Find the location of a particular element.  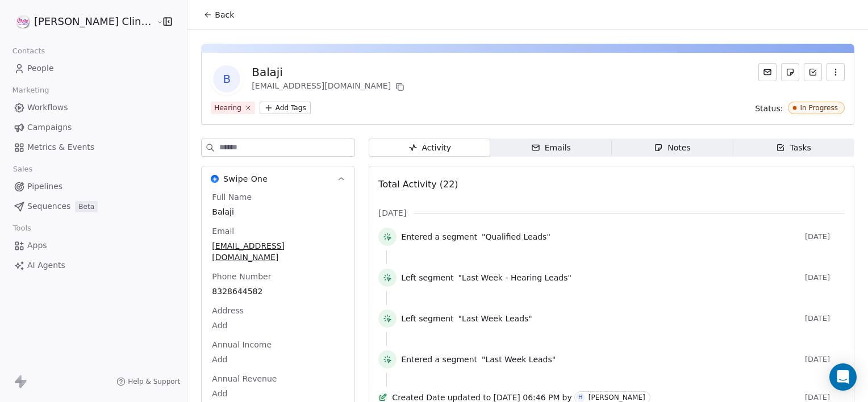

span: Contacts is located at coordinates (28, 51).